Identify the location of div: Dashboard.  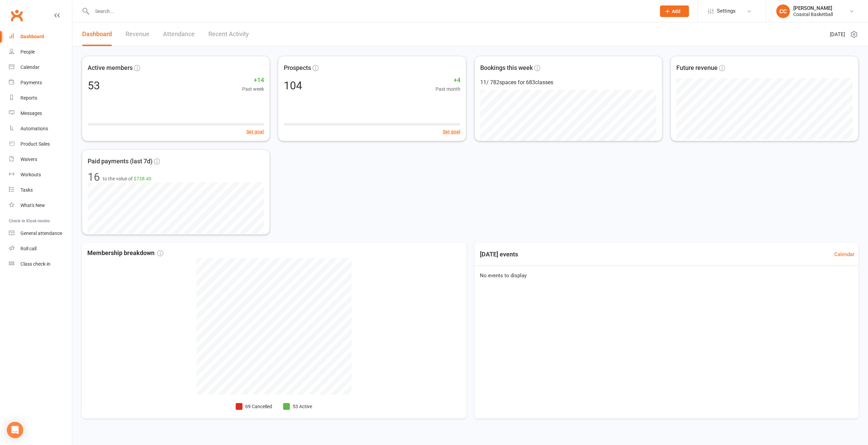
(32, 37).